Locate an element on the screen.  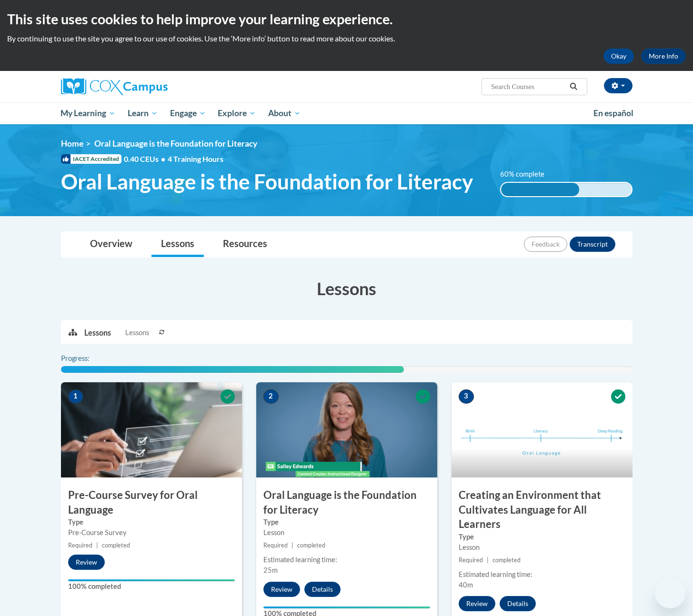
h2: This site uses cookies to help improve your learning experience. is located at coordinates (346, 19).